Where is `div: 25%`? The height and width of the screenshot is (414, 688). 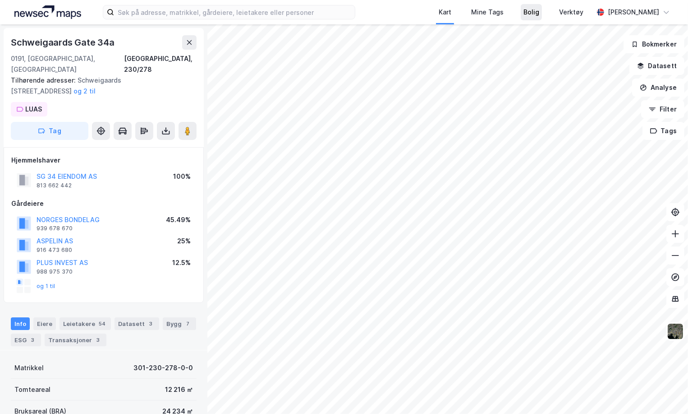
div: 25% is located at coordinates (184, 241).